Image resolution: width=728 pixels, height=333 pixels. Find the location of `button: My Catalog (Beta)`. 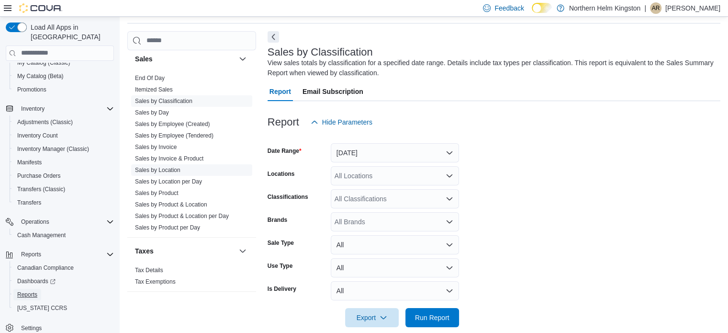

button: My Catalog (Beta) is located at coordinates (64, 76).